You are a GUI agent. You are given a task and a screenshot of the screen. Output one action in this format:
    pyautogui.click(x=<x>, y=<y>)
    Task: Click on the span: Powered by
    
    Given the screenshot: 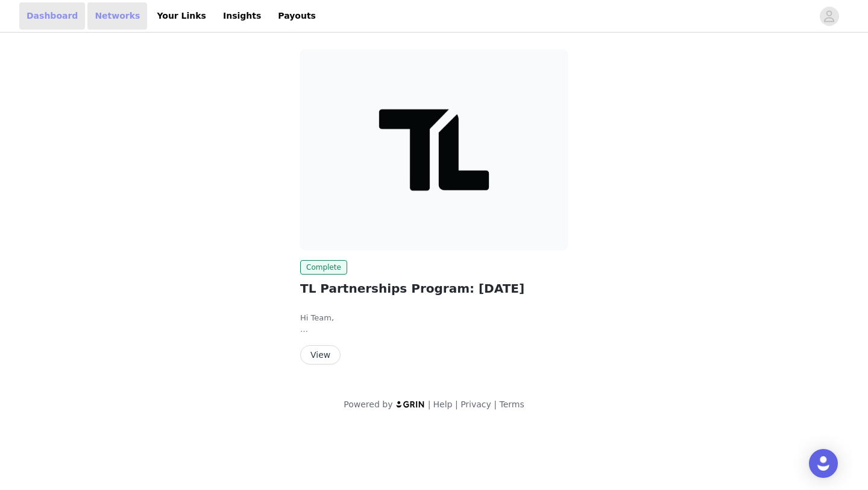 What is the action you would take?
    pyautogui.click(x=368, y=404)
    